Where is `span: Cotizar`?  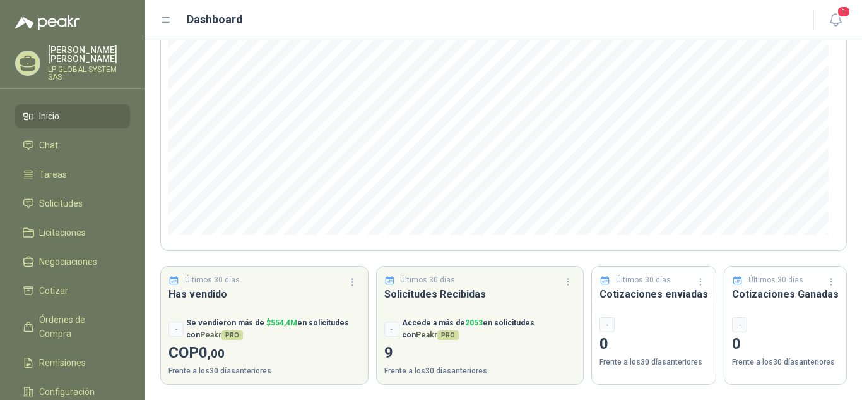
span: Cotizar is located at coordinates (54, 290).